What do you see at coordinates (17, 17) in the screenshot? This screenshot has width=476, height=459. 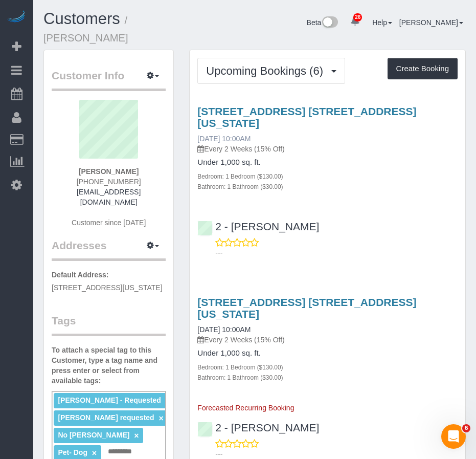 I see `a: Automaid Logo` at bounding box center [17, 17].